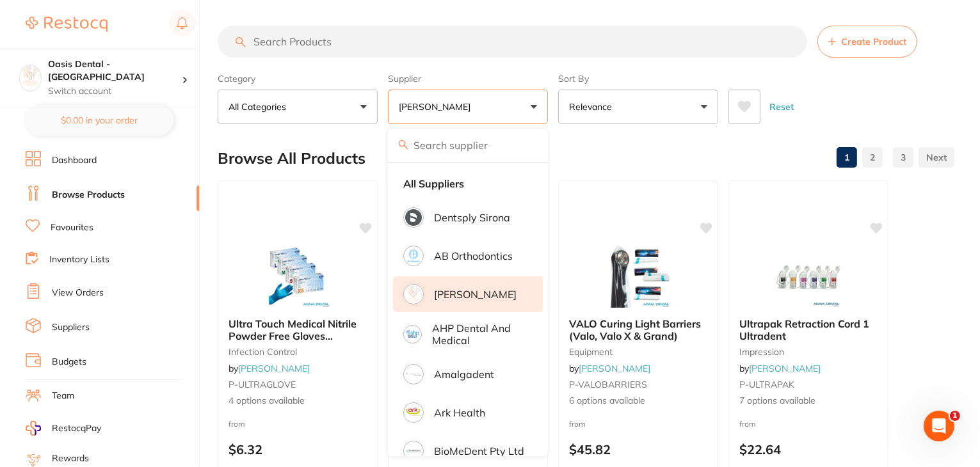  I want to click on button: Relevance, so click(638, 107).